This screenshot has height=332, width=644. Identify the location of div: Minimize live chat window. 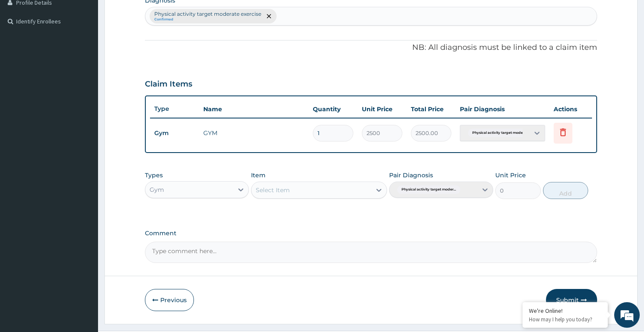
(150, 15).